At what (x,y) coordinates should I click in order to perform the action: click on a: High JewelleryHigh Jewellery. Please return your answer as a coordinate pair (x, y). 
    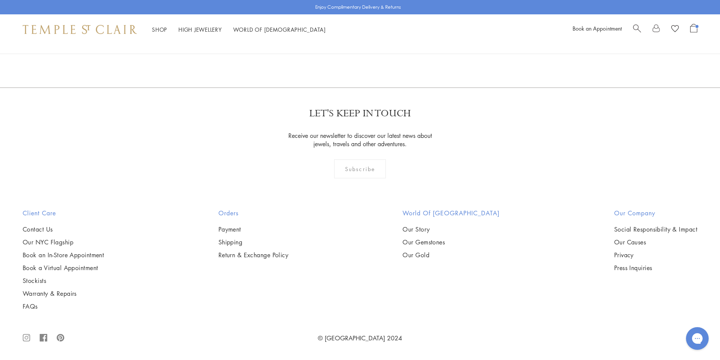
    Looking at the image, I should click on (200, 29).